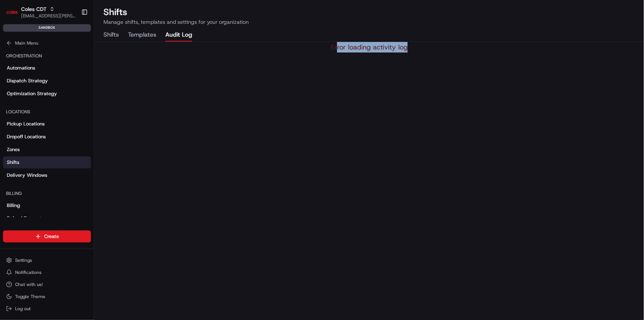 Image resolution: width=644 pixels, height=320 pixels. What do you see at coordinates (15, 15) in the screenshot?
I see `img: Nash` at bounding box center [15, 15].